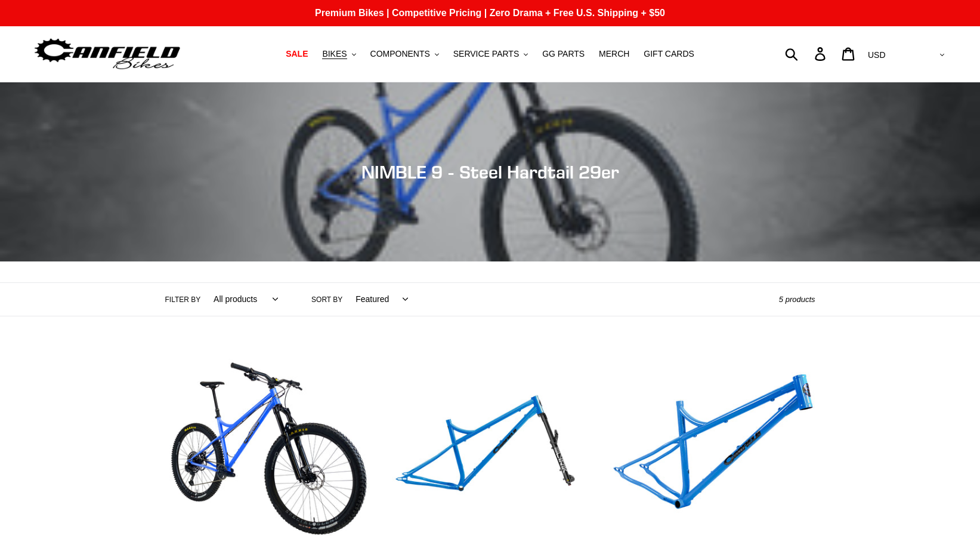  What do you see at coordinates (327, 300) in the screenshot?
I see `label: Sort by` at bounding box center [327, 300].